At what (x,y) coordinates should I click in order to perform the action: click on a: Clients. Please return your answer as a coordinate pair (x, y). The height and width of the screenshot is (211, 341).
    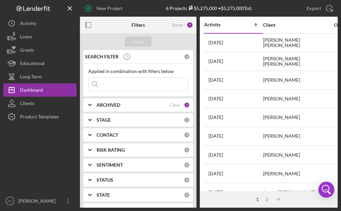
    Looking at the image, I should click on (40, 103).